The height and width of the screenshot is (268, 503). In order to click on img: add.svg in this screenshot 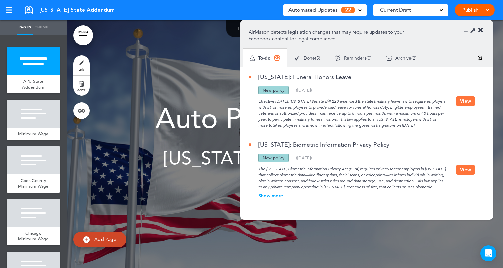, I will do `click(87, 240)`.